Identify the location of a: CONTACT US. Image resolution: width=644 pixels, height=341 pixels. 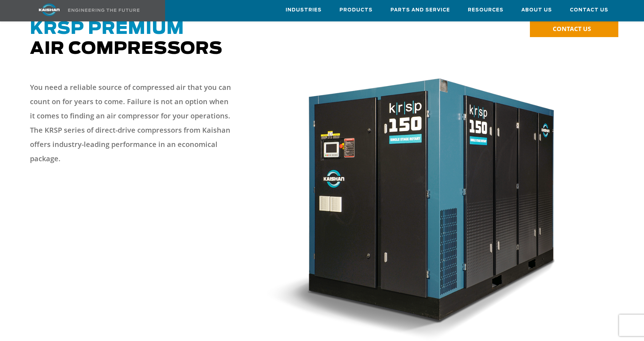
(574, 29).